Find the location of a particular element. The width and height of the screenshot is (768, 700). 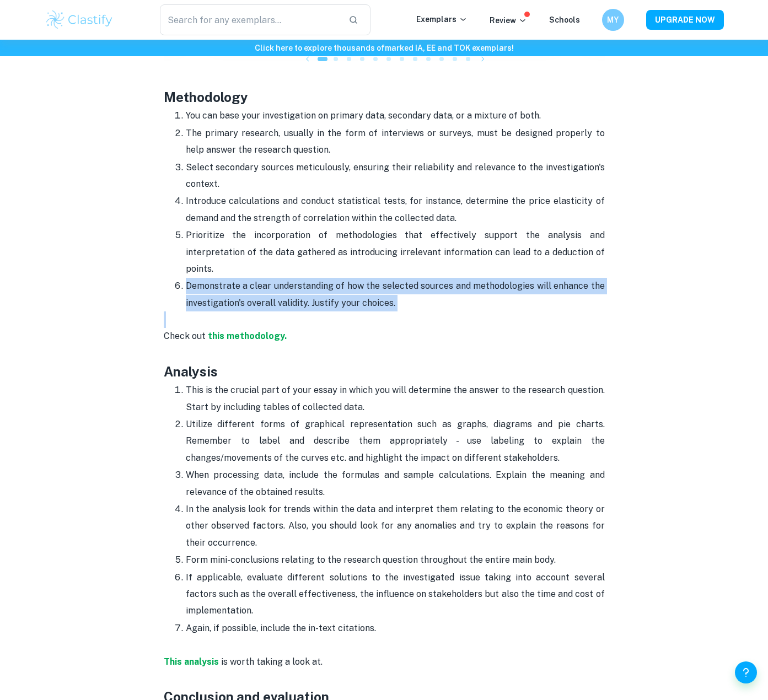

h3: Analysis is located at coordinates (384, 371).